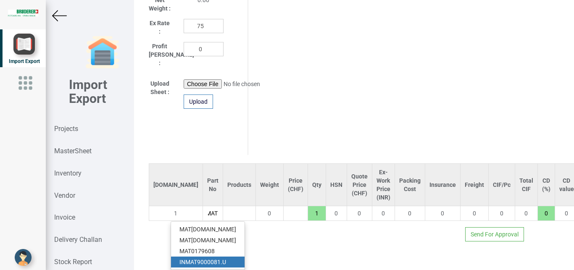  Describe the element at coordinates (65, 217) in the screenshot. I see `strong: Invoice` at that location.